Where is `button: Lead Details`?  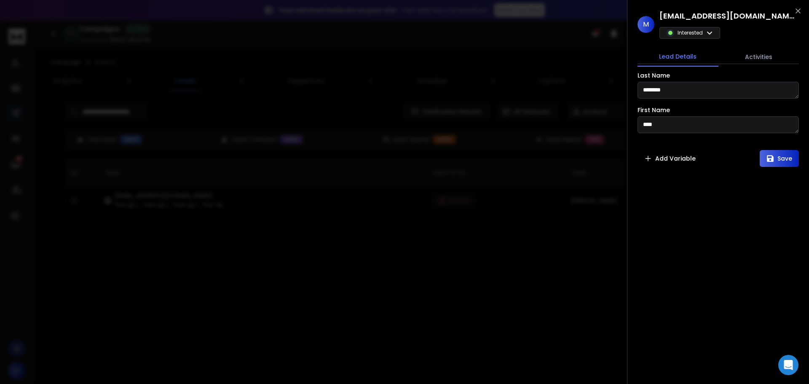 button: Lead Details is located at coordinates (678, 57).